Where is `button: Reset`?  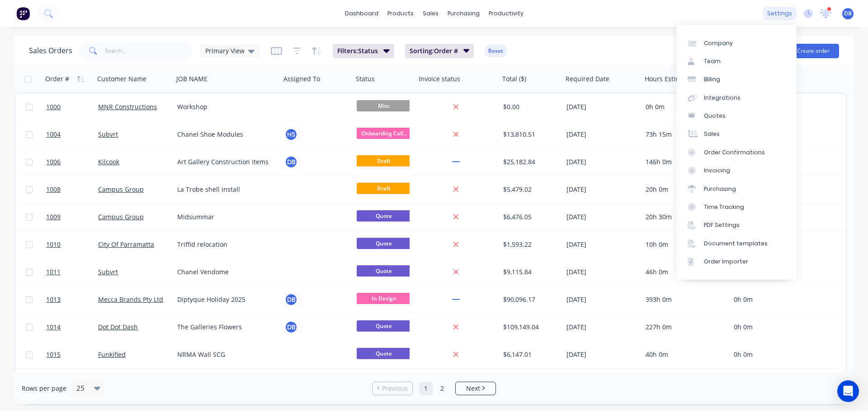 button: Reset is located at coordinates (495, 51).